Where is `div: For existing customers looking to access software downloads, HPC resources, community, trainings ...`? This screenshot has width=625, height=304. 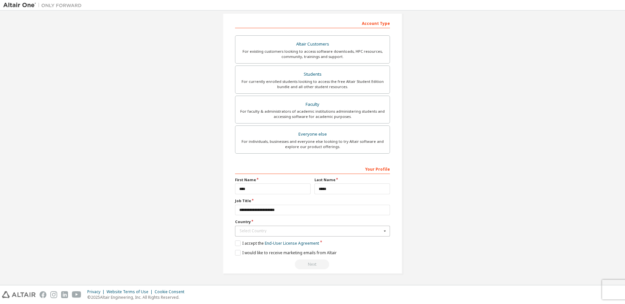 div: For existing customers looking to access software downloads, HPC resources, community, trainings ... is located at coordinates (313, 54).